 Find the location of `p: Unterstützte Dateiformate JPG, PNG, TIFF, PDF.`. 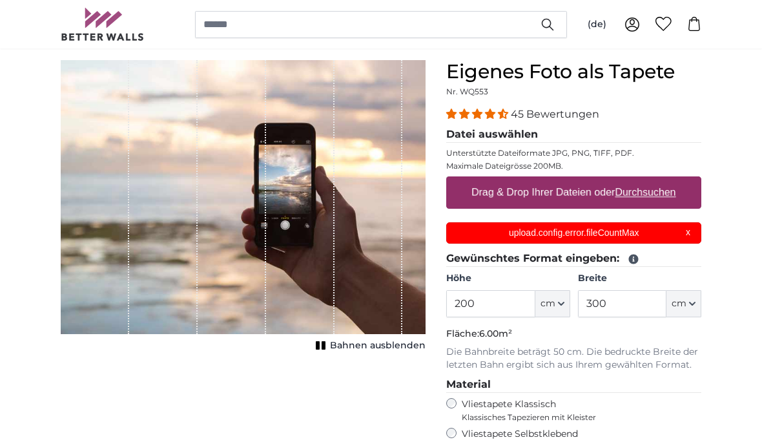

p: Unterstützte Dateiformate JPG, PNG, TIFF, PDF. is located at coordinates (574, 153).